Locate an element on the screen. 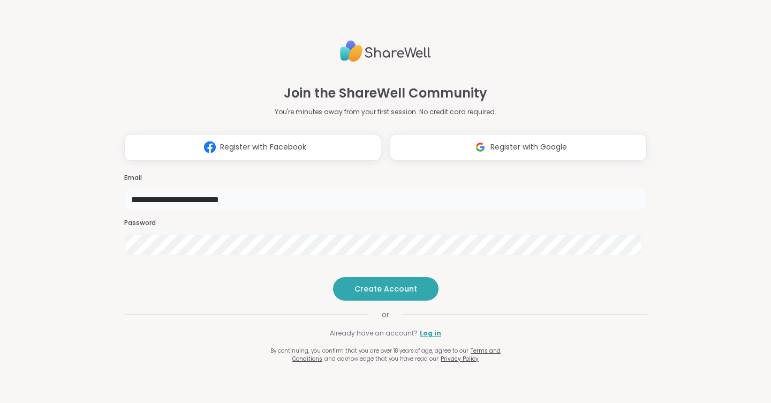  h1: Join the ShareWell Community is located at coordinates (385, 93).